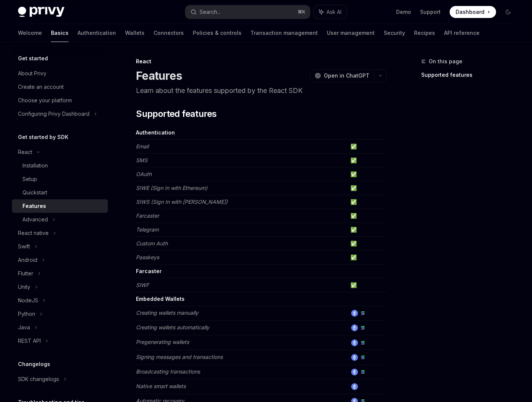 The image size is (532, 402). Describe the element at coordinates (248, 12) in the screenshot. I see `button: Search...⌘K` at that location.